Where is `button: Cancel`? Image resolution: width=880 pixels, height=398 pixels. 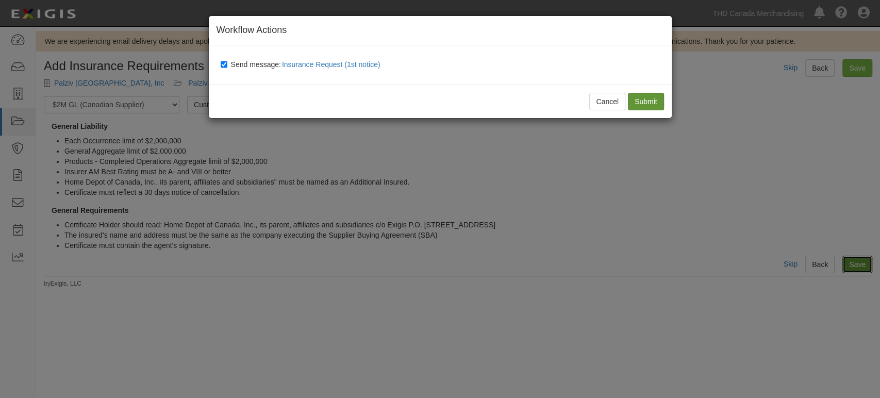 button: Cancel is located at coordinates (607, 102).